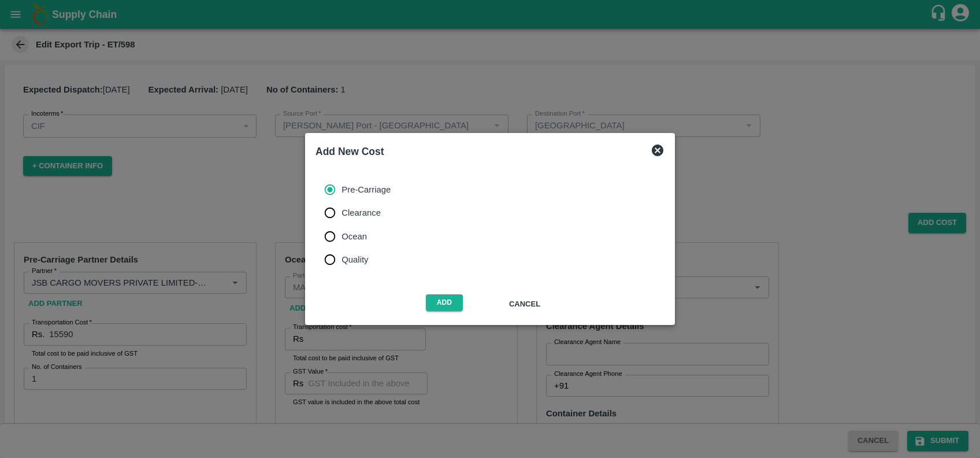 The width and height of the screenshot is (980, 458). Describe the element at coordinates (362, 224) in the screenshot. I see `div: cost_type` at that location.